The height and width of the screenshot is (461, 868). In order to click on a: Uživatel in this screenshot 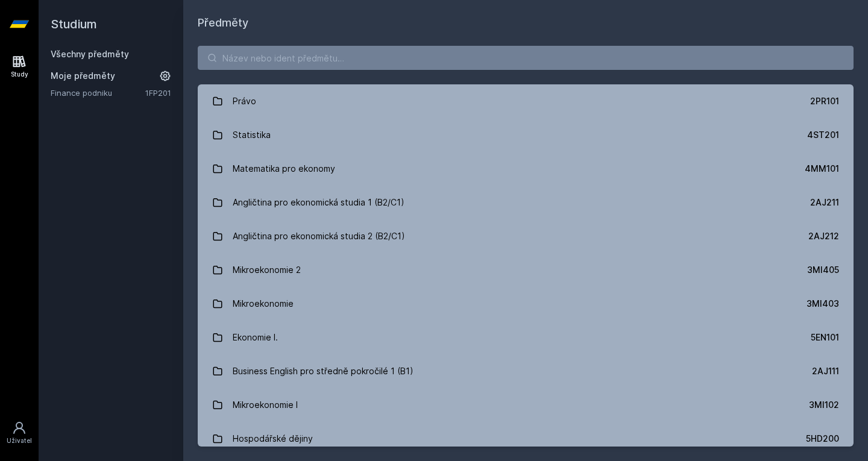, I will do `click(19, 433)`.